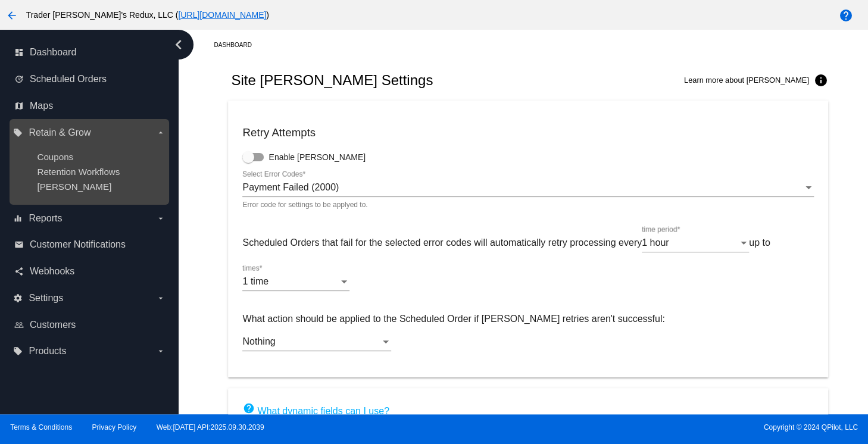 The image size is (868, 444). Describe the element at coordinates (78, 245) in the screenshot. I see `span: Customer Notifications` at that location.